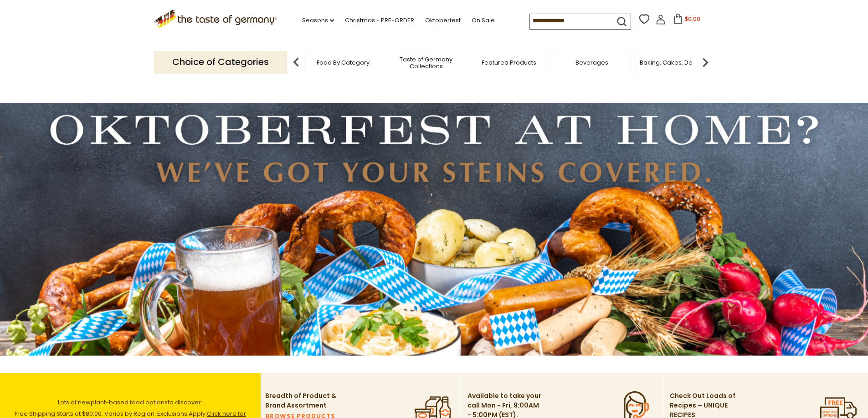 Image resolution: width=868 pixels, height=418 pixels. I want to click on a: Seasons, so click(318, 20).